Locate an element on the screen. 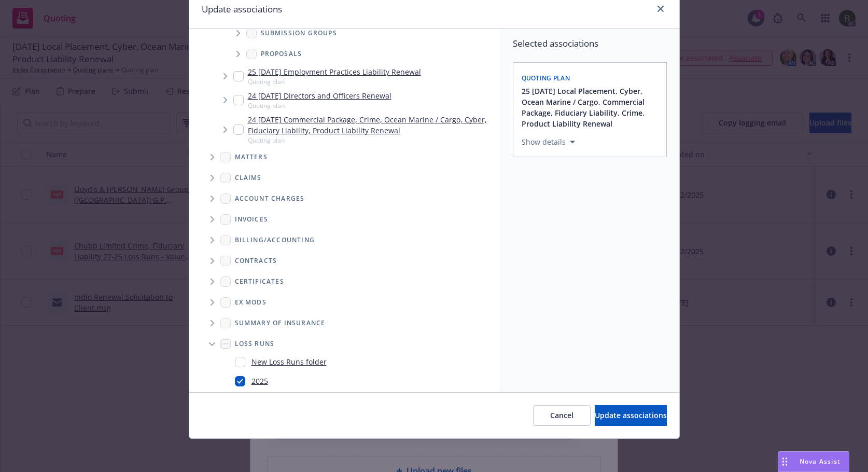 This screenshot has height=472, width=868. span: Certificates is located at coordinates (260, 282).